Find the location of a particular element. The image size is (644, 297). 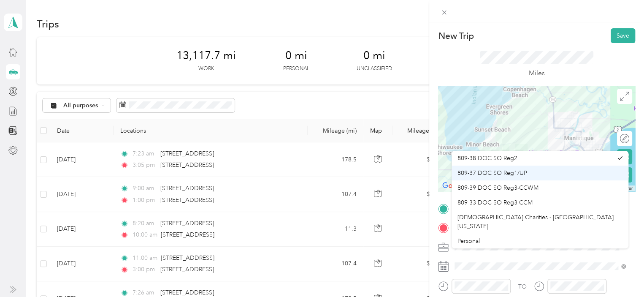

div: TO is located at coordinates (523, 286).